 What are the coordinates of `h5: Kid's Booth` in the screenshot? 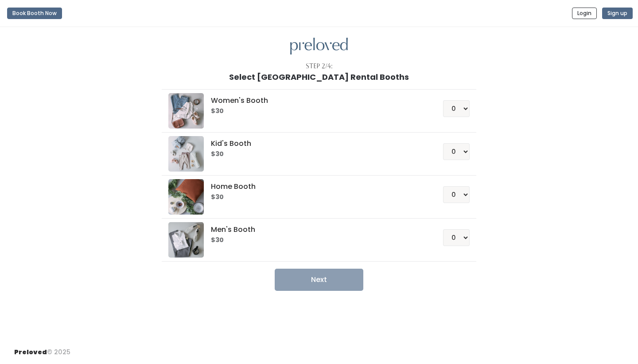 It's located at (316, 144).